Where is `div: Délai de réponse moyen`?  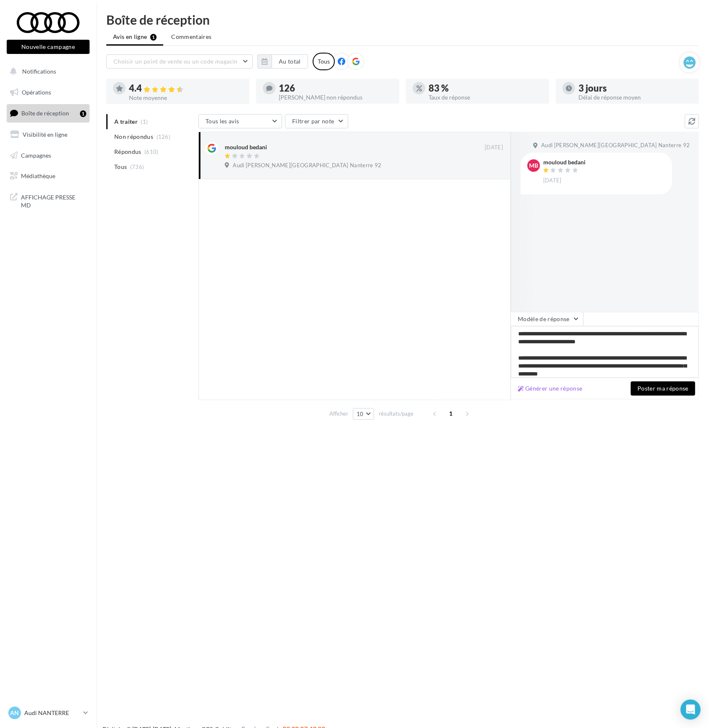 div: Délai de réponse moyen is located at coordinates (635, 98).